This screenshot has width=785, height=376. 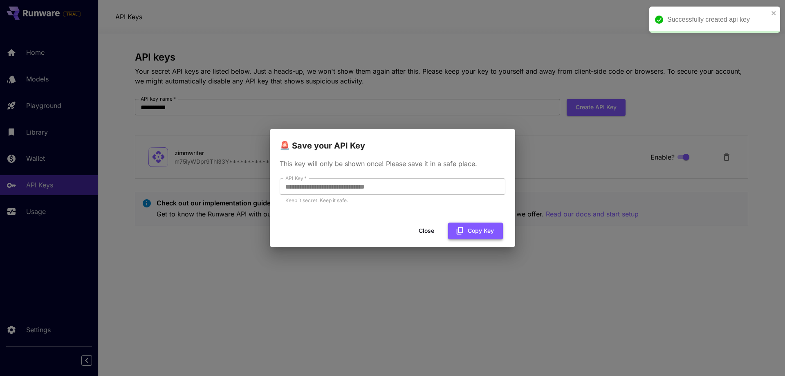 I want to click on div: Successfully created api key, so click(x=718, y=20).